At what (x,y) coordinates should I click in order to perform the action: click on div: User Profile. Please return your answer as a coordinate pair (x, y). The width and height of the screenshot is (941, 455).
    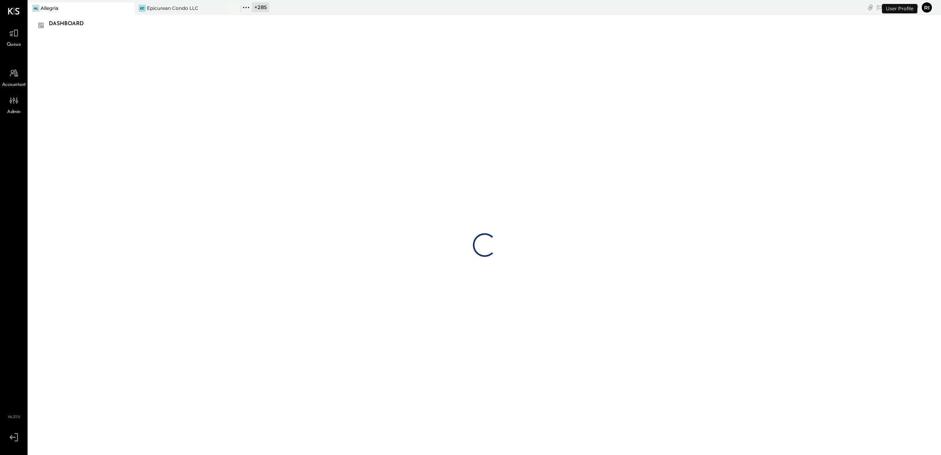
    Looking at the image, I should click on (900, 9).